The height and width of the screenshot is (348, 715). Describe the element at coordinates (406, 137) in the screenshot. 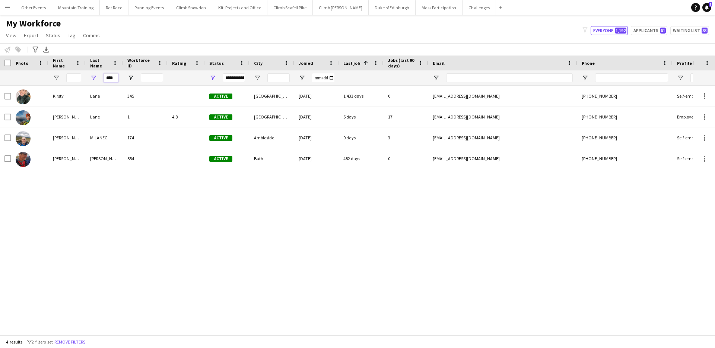

I see `div: 3` at that location.